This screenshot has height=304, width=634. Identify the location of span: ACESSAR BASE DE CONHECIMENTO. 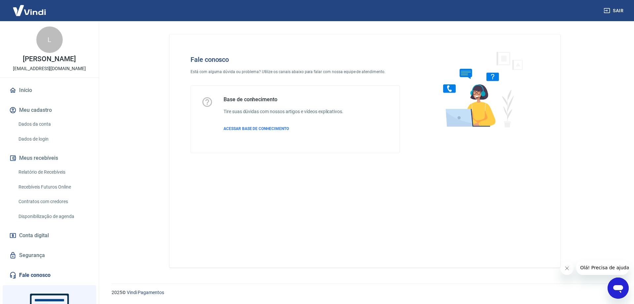
(256, 129).